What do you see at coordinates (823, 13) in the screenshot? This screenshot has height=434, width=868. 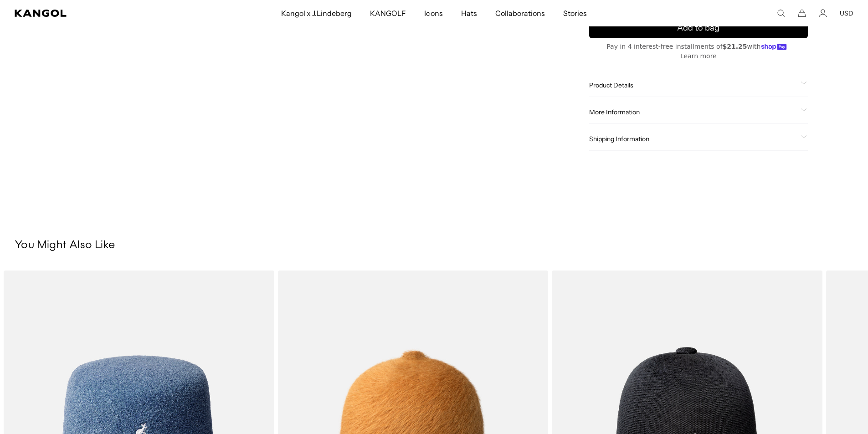 I see `a: Account` at bounding box center [823, 13].